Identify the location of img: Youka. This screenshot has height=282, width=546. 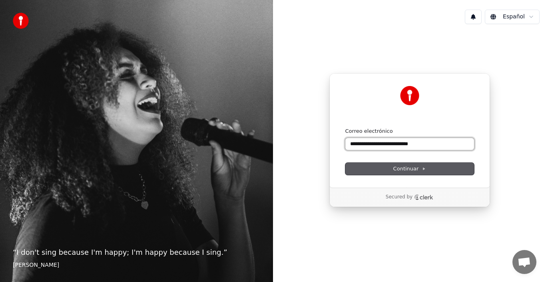
(410, 95).